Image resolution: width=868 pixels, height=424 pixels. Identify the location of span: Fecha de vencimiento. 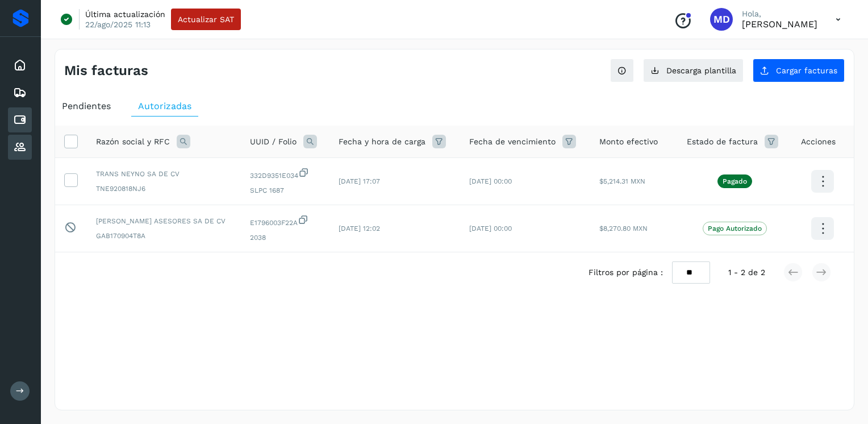
(513, 141).